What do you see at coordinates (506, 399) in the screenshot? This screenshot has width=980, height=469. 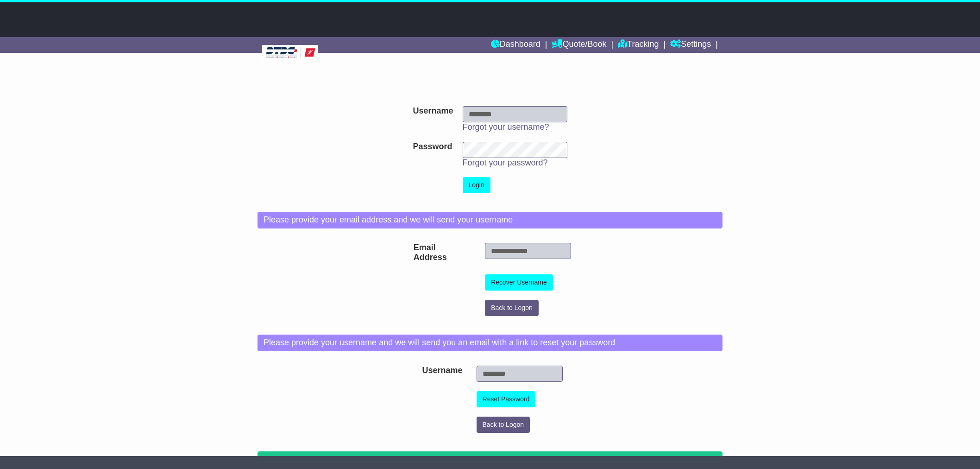 I see `button: Reset Password` at bounding box center [506, 399].